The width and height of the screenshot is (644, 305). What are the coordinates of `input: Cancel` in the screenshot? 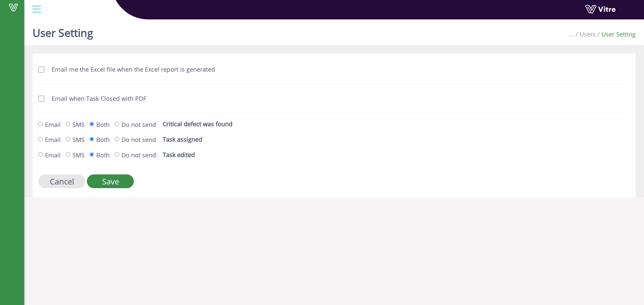 It's located at (62, 181).